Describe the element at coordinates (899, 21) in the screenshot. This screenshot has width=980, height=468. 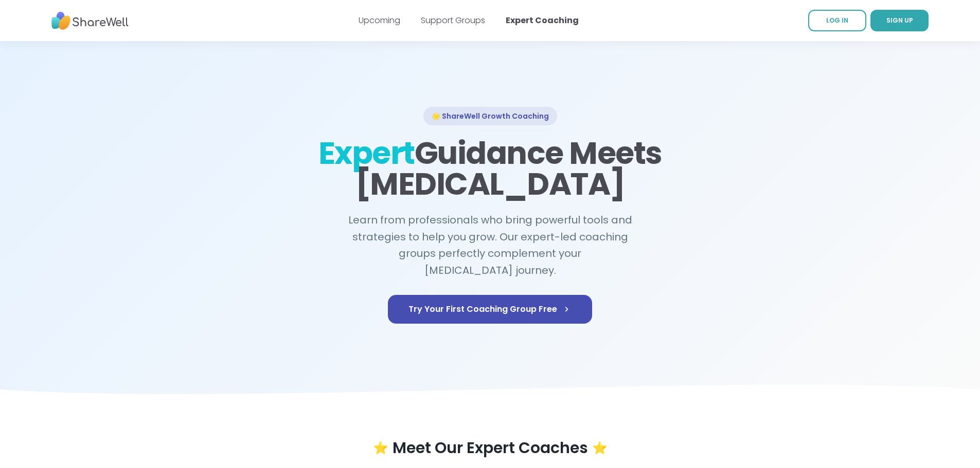
I see `a: SIGN UP` at that location.